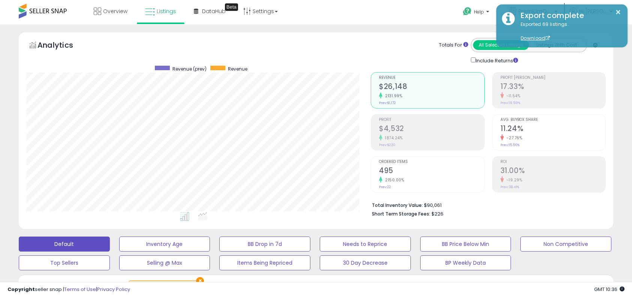  Describe the element at coordinates (69, 289) in the screenshot. I see `div: seller snap | |` at that location.